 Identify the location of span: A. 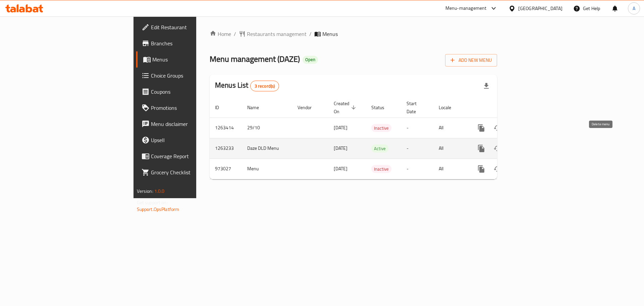
(634, 8).